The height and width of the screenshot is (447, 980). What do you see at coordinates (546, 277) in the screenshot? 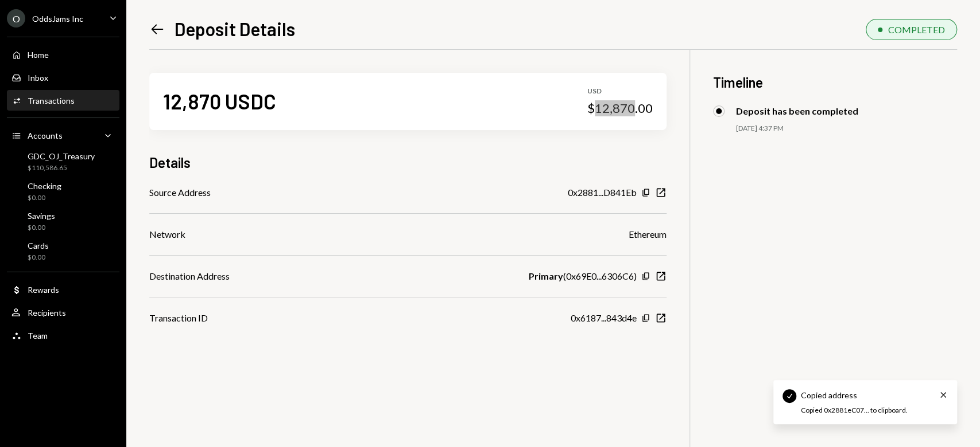
I see `b: Primary` at bounding box center [546, 277].